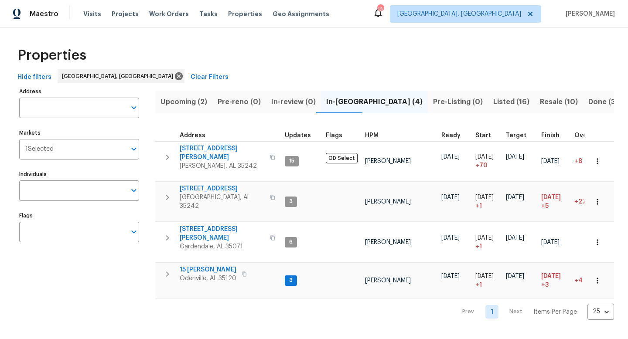 The image size is (628, 339). What do you see at coordinates (222, 247) in the screenshot?
I see `span: Gardendale, AL 35071` at bounding box center [222, 247].